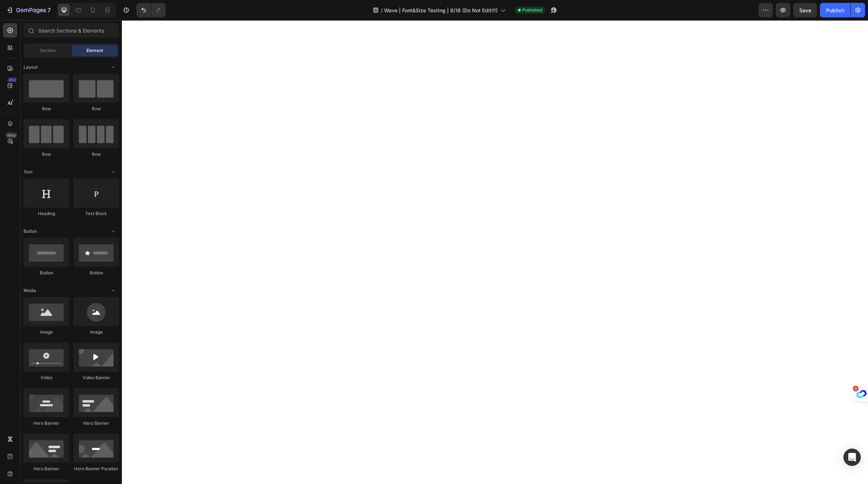  What do you see at coordinates (46, 378) in the screenshot?
I see `div: Video` at bounding box center [46, 378].